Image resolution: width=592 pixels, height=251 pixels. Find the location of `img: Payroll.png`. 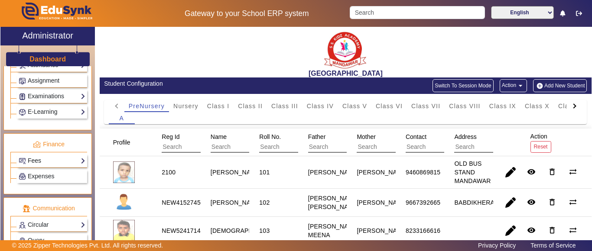

img: Payroll.png is located at coordinates (22, 176).